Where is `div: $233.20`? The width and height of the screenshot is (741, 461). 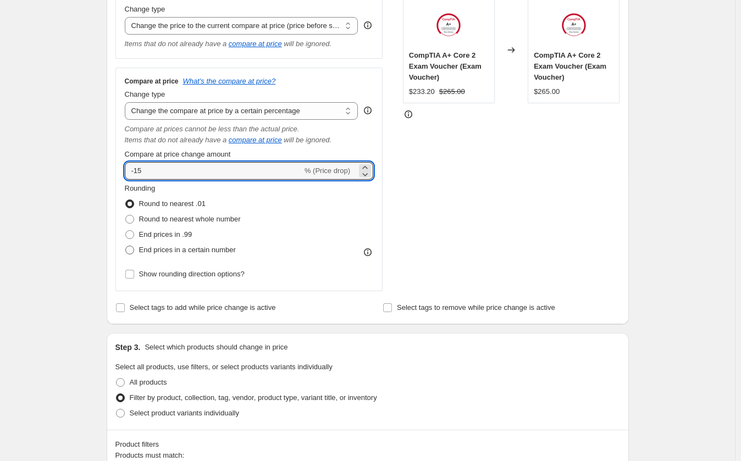
div: $233.20 is located at coordinates (421, 92).